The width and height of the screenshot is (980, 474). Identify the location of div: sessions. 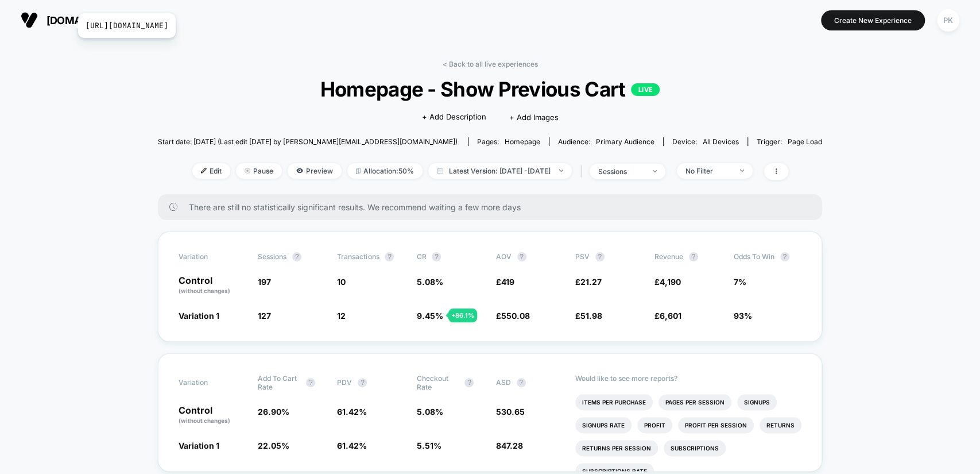
(622, 171).